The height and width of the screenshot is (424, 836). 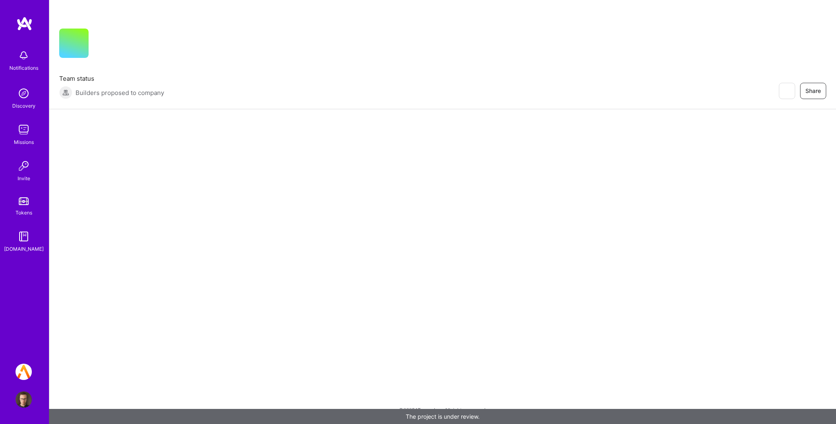 What do you see at coordinates (786, 91) in the screenshot?
I see `i: icon EyeClosed` at bounding box center [786, 91].